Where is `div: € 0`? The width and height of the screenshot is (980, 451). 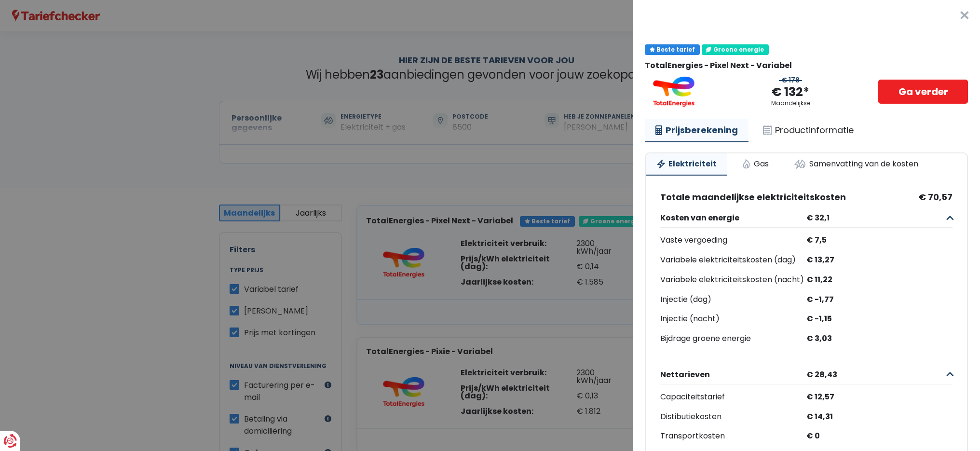 div: € 0 is located at coordinates (879, 436).